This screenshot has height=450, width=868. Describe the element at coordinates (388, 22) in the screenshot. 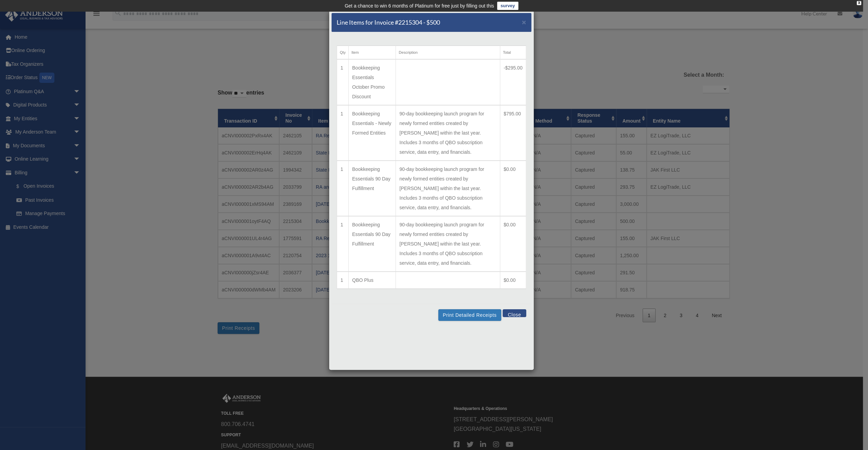

I see `h5: Line Items for Invoice #2215304 - $500` at that location.